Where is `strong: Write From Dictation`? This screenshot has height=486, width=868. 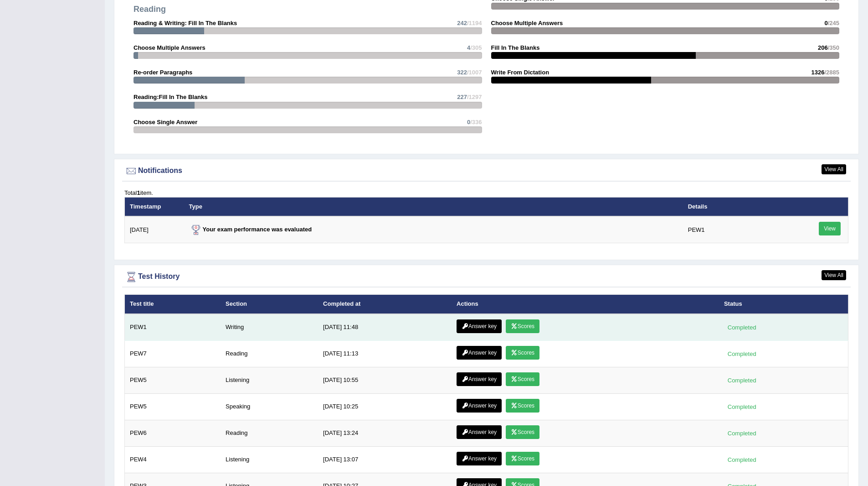 strong: Write From Dictation is located at coordinates (521, 72).